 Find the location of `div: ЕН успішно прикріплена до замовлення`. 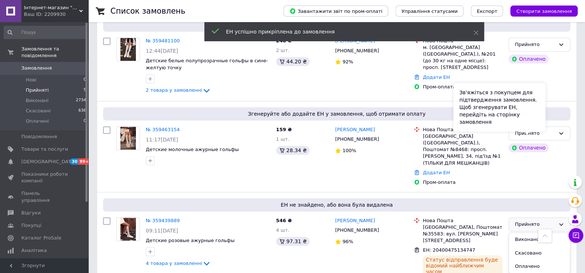

div: ЕН успішно прикріплена до замовлення is located at coordinates (341, 32).